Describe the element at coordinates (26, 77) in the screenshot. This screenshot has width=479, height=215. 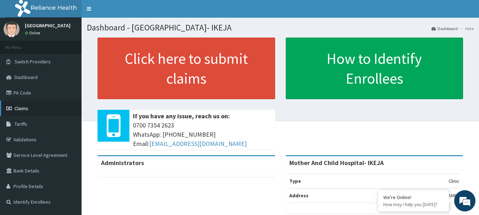
I see `span: Dashboard` at that location.